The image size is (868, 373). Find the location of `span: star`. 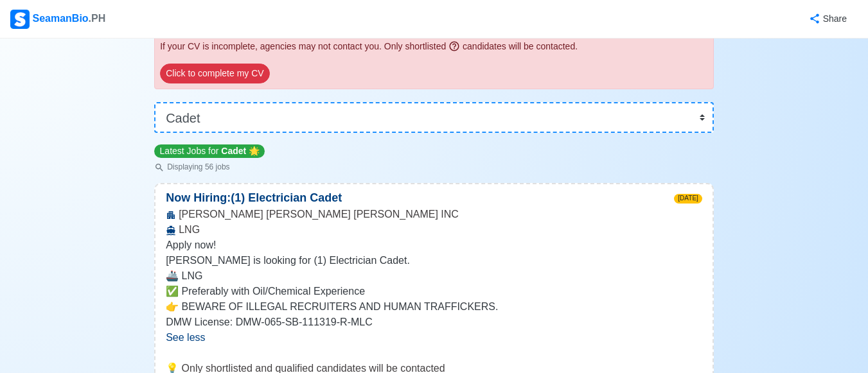

span: star is located at coordinates (253, 151).